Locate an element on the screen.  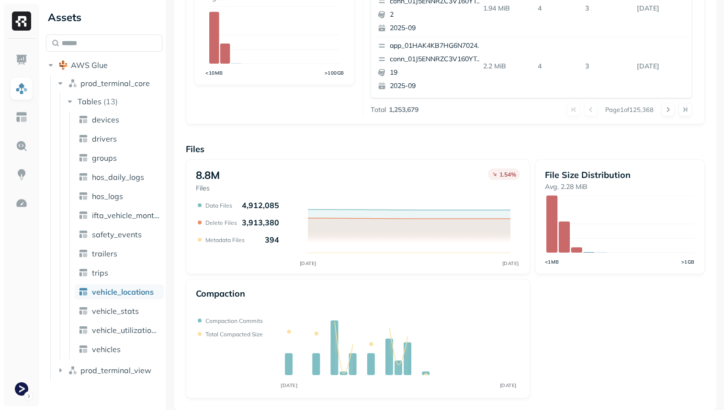
p: Avg. 2.28 MiB is located at coordinates (619, 187).